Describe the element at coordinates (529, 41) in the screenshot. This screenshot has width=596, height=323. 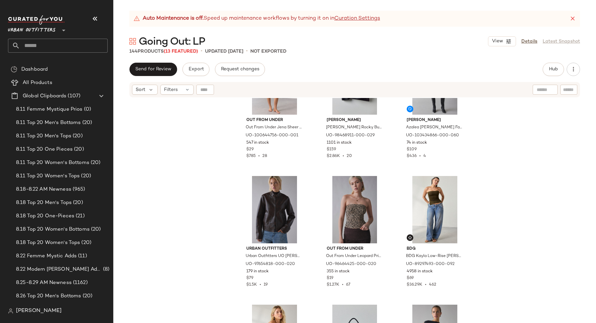
I see `a: Details` at that location.